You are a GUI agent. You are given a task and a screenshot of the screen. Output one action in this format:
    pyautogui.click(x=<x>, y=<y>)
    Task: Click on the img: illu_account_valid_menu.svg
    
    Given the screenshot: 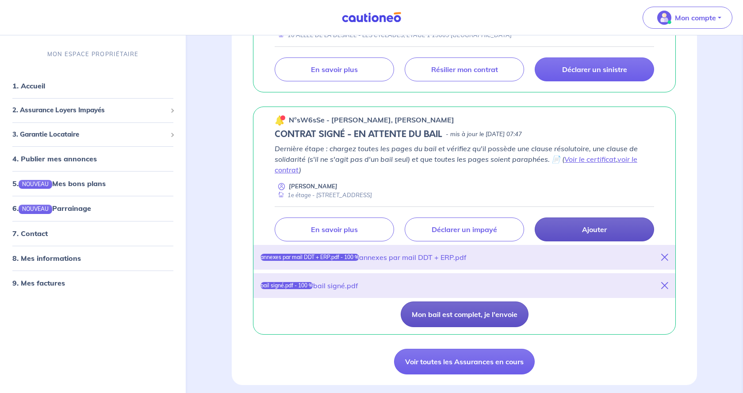 What is the action you would take?
    pyautogui.click(x=664, y=18)
    